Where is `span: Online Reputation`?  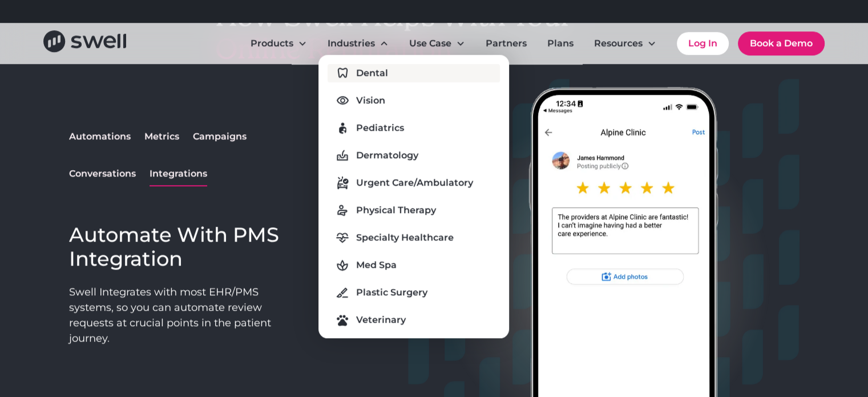 span: Online Reputation is located at coordinates (333, 49).